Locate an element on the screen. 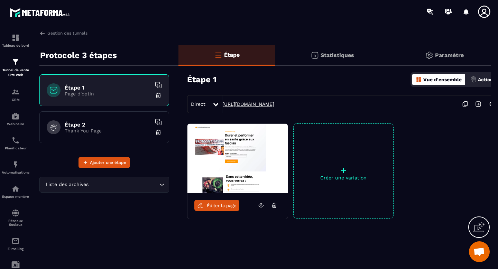 This screenshot has width=498, height=269. img: arrow-next.bcc2205e.svg is located at coordinates (478, 104).